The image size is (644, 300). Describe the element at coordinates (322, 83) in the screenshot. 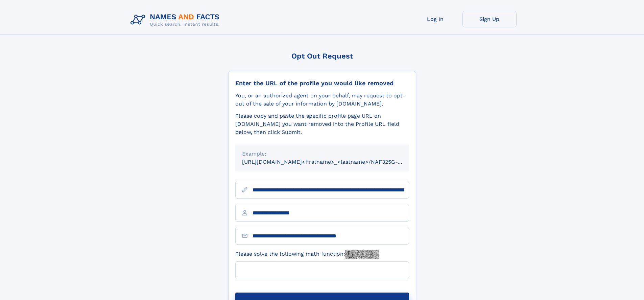

I see `div: Enter the URL of the profile you would like removed` at that location.